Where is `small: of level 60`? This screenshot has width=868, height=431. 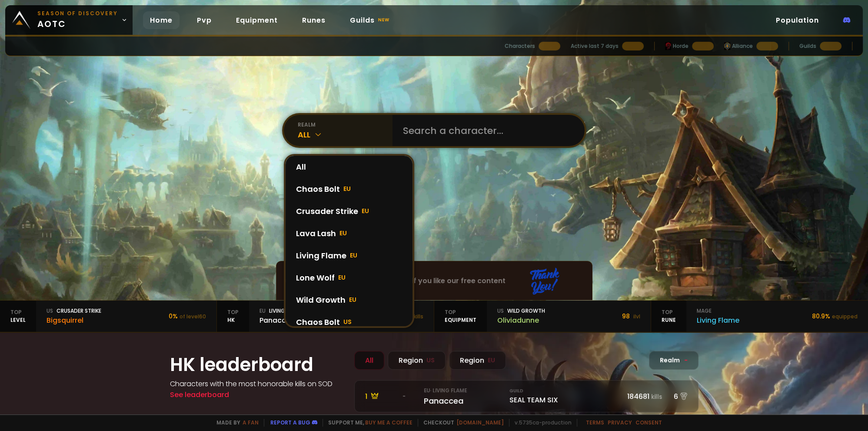
small: of level 60 is located at coordinates (193, 316).